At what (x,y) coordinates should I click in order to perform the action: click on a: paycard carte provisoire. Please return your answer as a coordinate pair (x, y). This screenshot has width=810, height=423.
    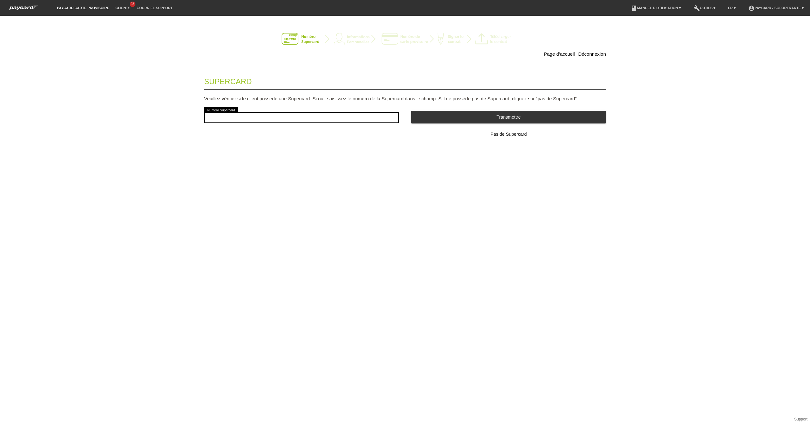
    Looking at the image, I should click on (83, 8).